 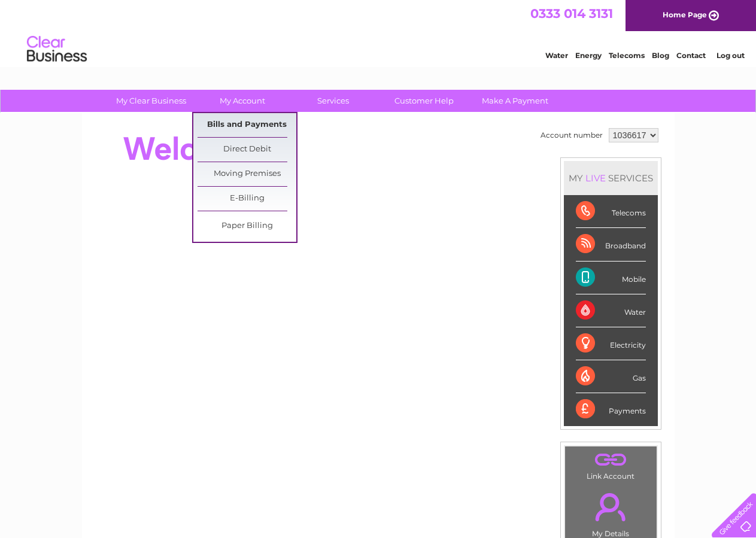 What do you see at coordinates (611, 211) in the screenshot?
I see `div: Telecoms` at bounding box center [611, 211].